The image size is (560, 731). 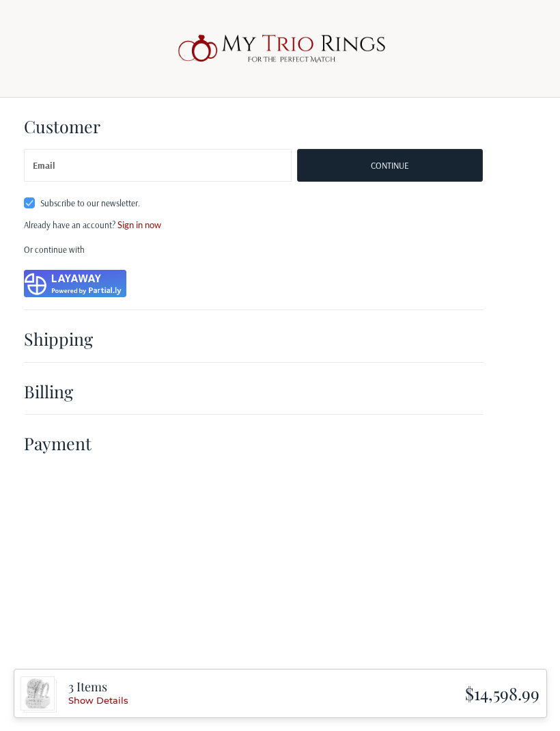 I want to click on h2: Payment, so click(x=63, y=443).